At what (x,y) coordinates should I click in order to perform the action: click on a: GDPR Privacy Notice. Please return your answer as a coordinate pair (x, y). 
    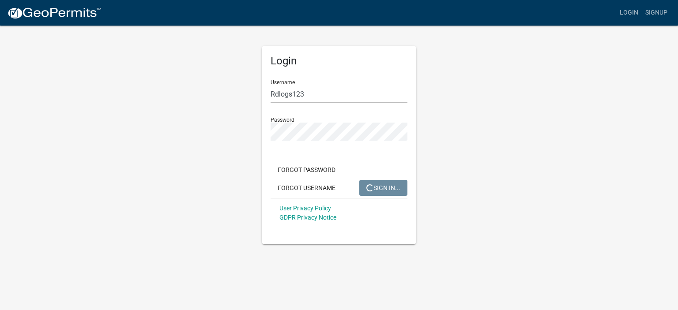
    Looking at the image, I should click on (308, 218).